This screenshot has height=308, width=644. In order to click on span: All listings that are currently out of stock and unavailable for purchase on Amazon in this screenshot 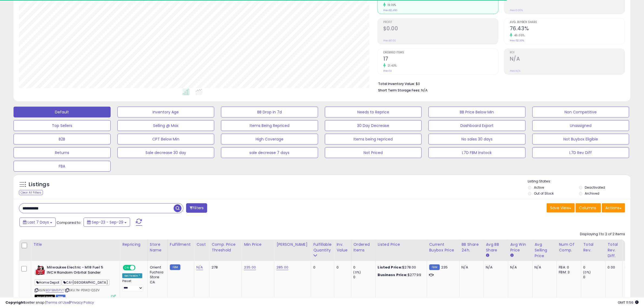, I will do `click(45, 297)`.